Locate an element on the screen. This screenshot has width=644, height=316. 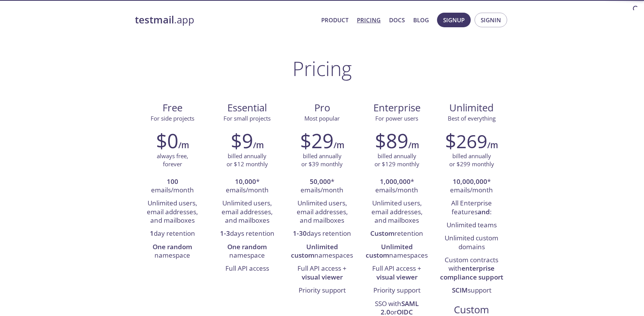
a: testmail.app is located at coordinates (225, 20).